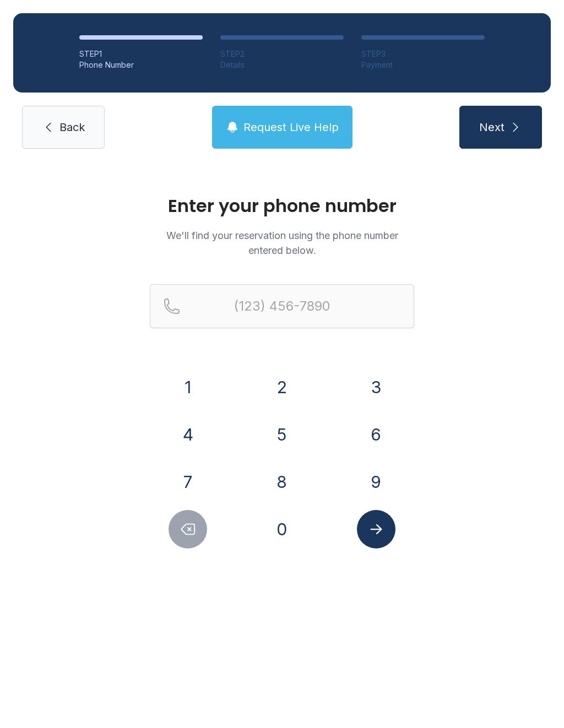 Image resolution: width=564 pixels, height=728 pixels. Describe the element at coordinates (188, 387) in the screenshot. I see `button: 1` at that location.